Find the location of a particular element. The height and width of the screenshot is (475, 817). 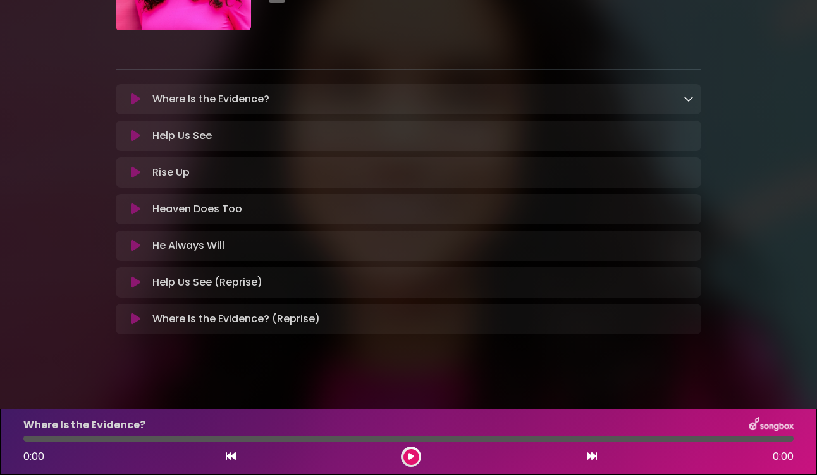

p: Where Is the Evidence? (Reprise) is located at coordinates (236, 319).